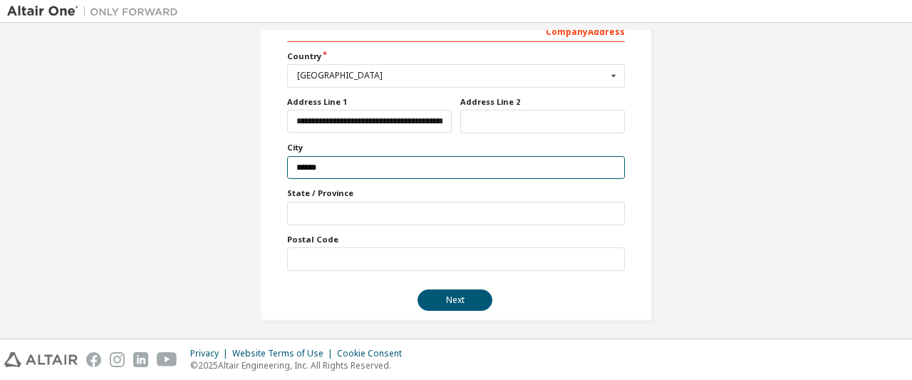  What do you see at coordinates (373, 354) in the screenshot?
I see `div: Cookie Consent` at bounding box center [373, 354].